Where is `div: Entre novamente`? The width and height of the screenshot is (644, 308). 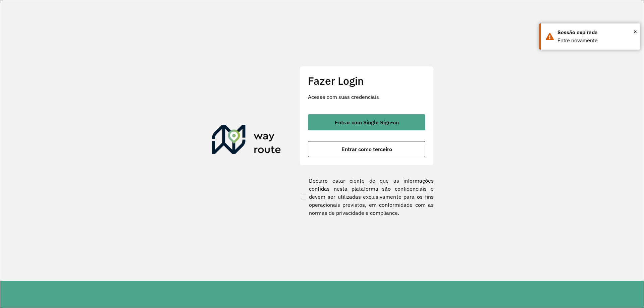
div: Entre novamente is located at coordinates (596, 41).